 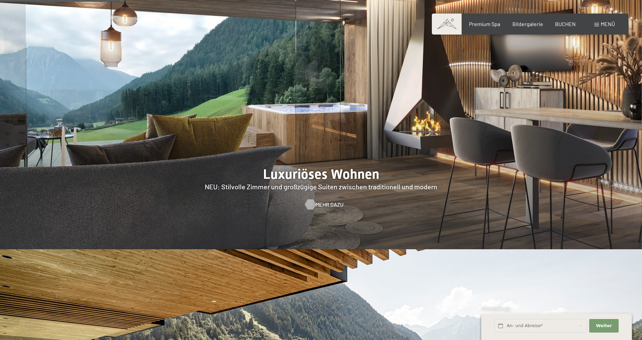 What do you see at coordinates (496, 309) in the screenshot?
I see `span: Schnellanfrage` at bounding box center [496, 309].